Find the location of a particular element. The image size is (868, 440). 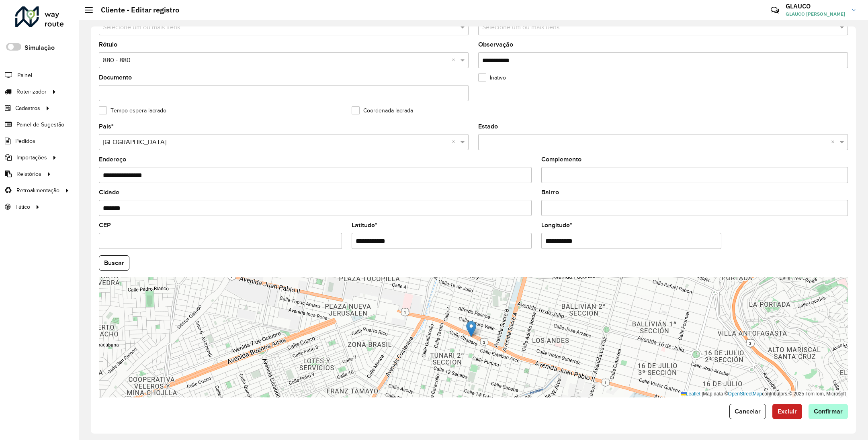

label: Estado is located at coordinates (488, 127).